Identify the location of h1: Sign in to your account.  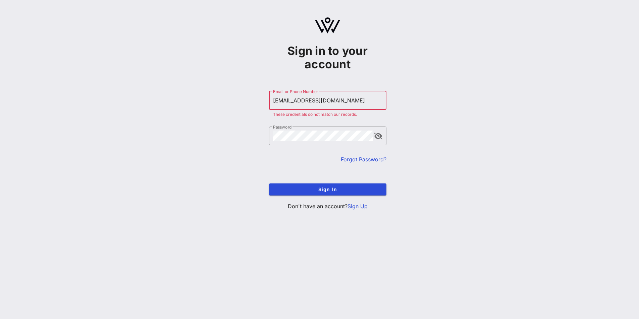
(328, 58).